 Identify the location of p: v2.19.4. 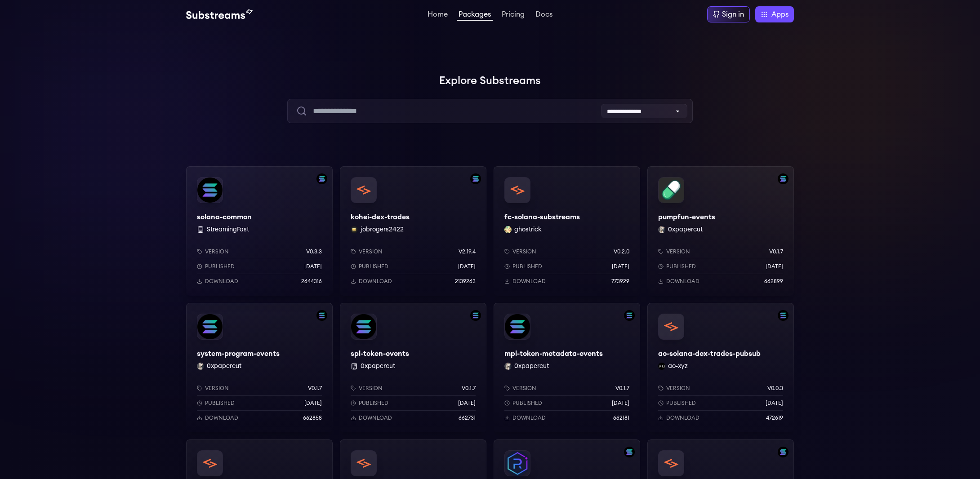
(467, 252).